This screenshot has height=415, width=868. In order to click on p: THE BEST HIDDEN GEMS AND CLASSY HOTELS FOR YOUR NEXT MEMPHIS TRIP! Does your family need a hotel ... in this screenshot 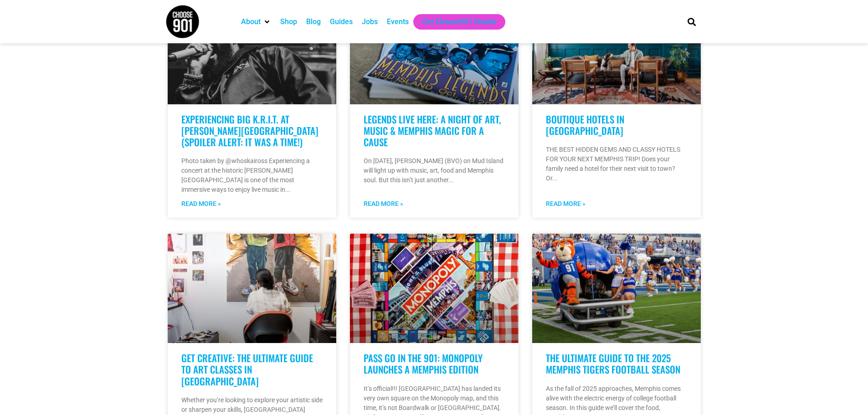, I will do `click(617, 164)`.